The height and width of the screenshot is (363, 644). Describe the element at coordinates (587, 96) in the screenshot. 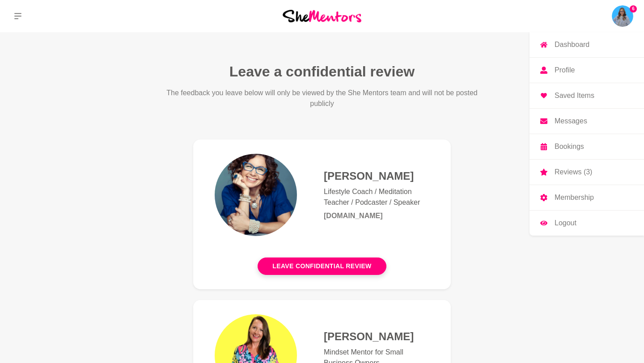

I see `a: Saved Items` at that location.